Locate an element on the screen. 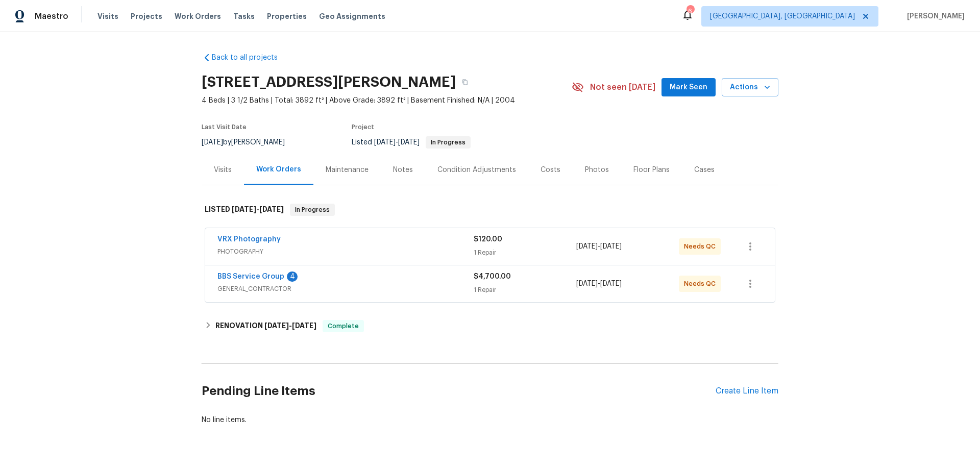 The height and width of the screenshot is (469, 980). button: Copy Address is located at coordinates (465, 82).